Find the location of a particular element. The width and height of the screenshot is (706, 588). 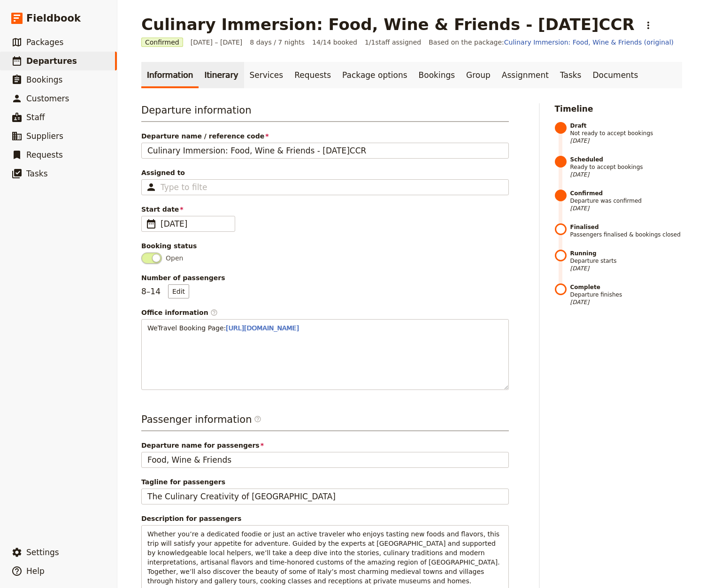

span: 8 days / 7 nights is located at coordinates (277, 42).